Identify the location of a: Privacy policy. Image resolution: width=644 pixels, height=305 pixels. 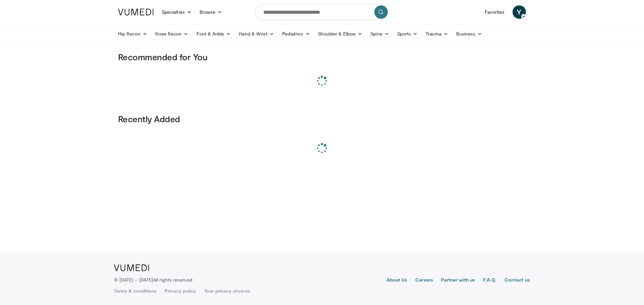
(180, 291).